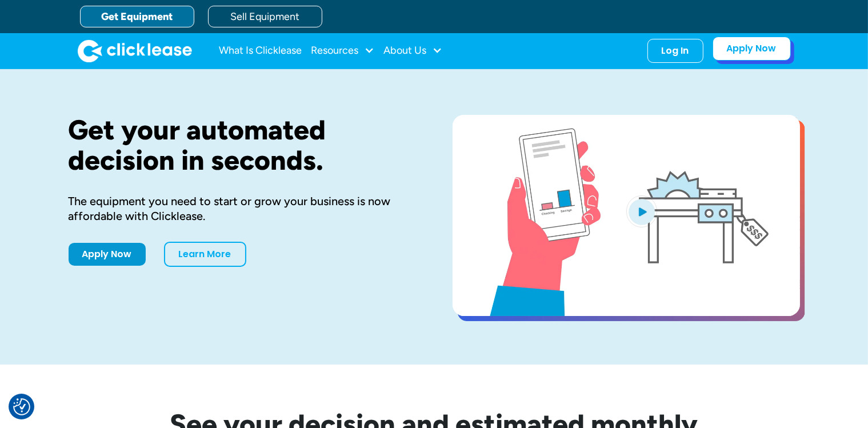 The width and height of the screenshot is (868, 428). I want to click on a: home, so click(135, 51).